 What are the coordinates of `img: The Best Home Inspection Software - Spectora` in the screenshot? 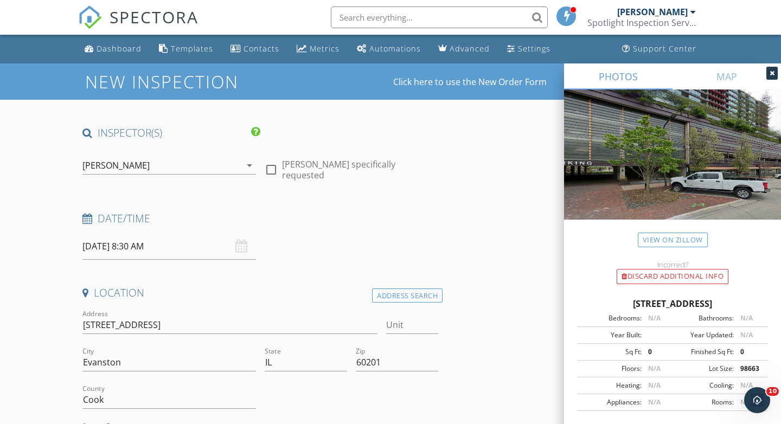 It's located at (90, 17).